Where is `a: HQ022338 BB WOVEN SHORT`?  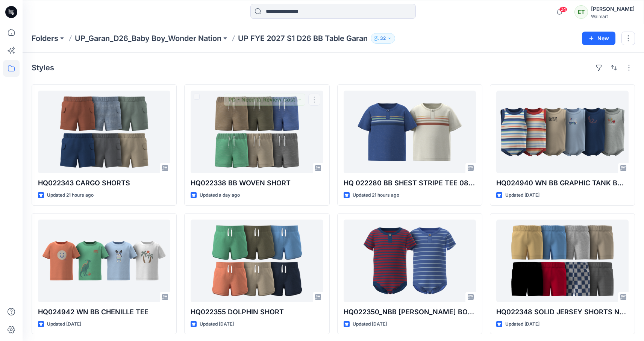
a: HQ022338 BB WOVEN SHORT is located at coordinates (257, 132).